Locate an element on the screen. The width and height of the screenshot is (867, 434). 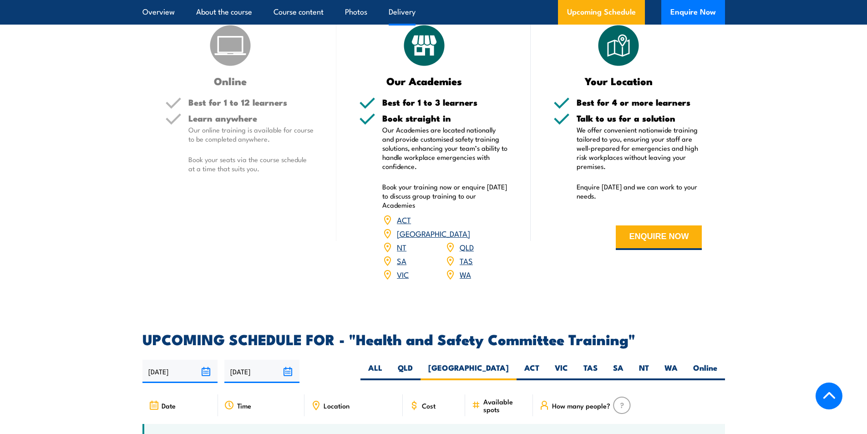
p: Our online training is available for course to be completed anywhere. is located at coordinates (251, 134).